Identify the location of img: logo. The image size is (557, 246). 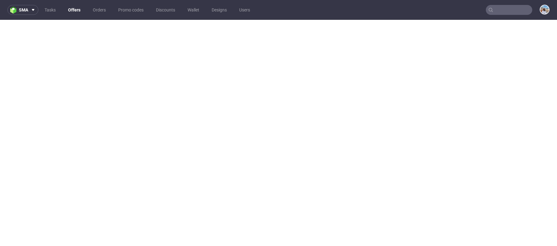
(15, 10).